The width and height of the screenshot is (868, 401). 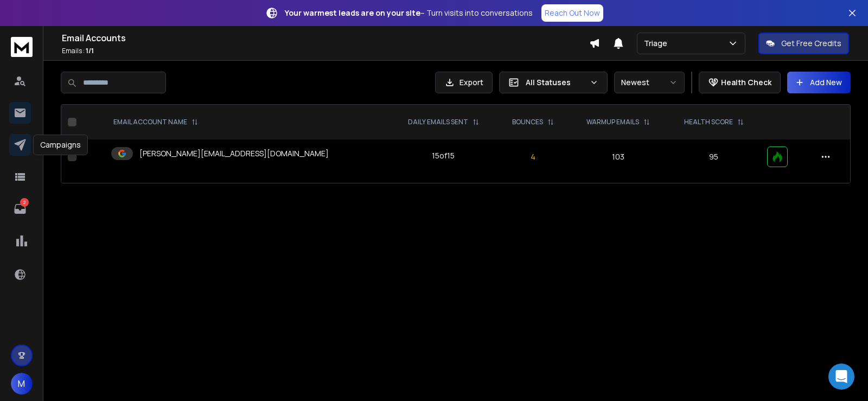 What do you see at coordinates (20, 209) in the screenshot?
I see `a: 2` at bounding box center [20, 209].